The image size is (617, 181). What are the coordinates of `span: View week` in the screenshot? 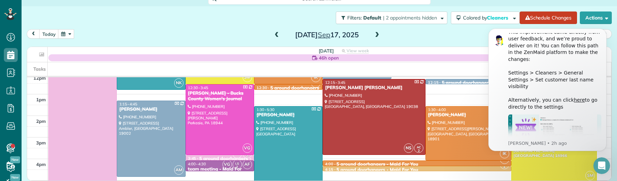 It's located at (358, 51).